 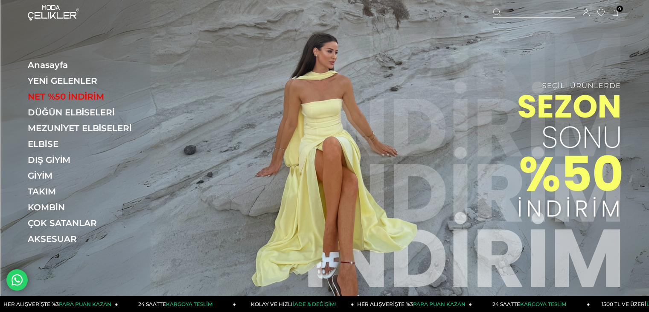 What do you see at coordinates (86, 144) in the screenshot?
I see `a: ELBİSE` at bounding box center [86, 144].